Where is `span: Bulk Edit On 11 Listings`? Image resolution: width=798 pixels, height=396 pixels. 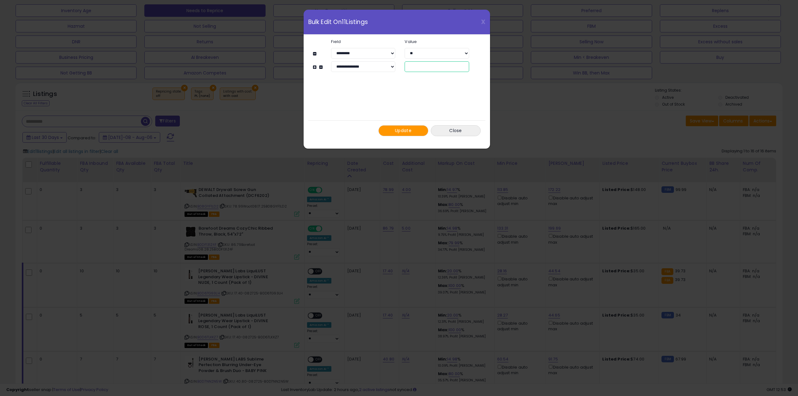
span: Bulk Edit On 11 Listings is located at coordinates (338, 22).